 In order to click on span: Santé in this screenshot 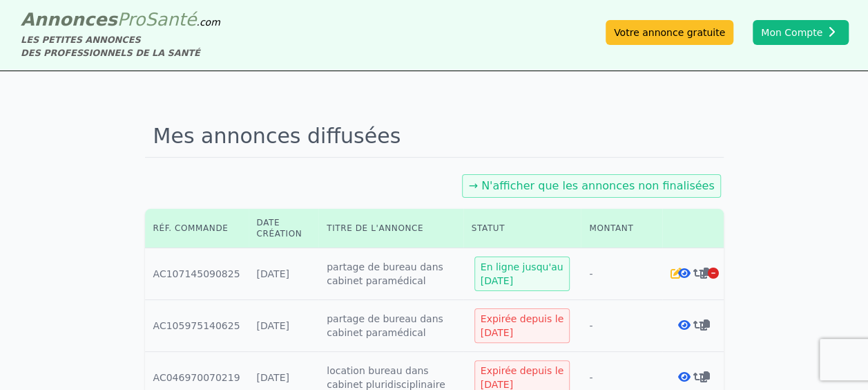, I will do `click(171, 19)`.